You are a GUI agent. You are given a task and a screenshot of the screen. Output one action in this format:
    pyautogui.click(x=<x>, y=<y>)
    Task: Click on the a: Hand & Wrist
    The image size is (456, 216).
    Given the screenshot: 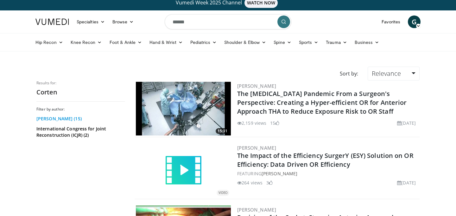 What is the action you would take?
    pyautogui.click(x=166, y=42)
    